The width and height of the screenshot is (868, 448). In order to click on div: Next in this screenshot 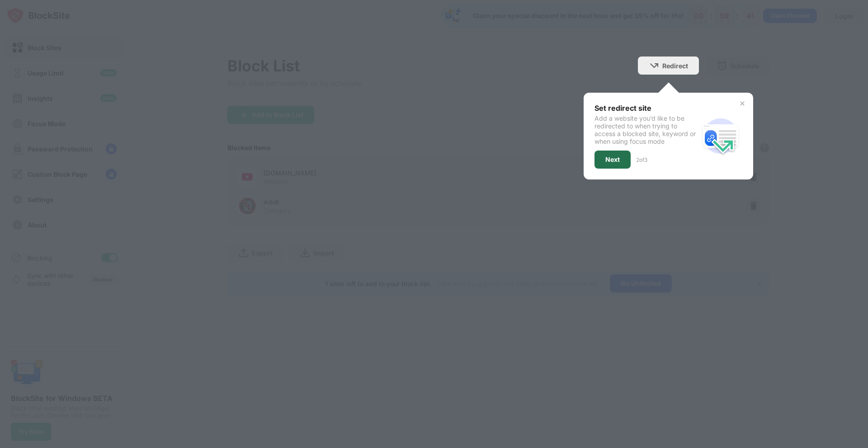, I will do `click(612, 160)`.